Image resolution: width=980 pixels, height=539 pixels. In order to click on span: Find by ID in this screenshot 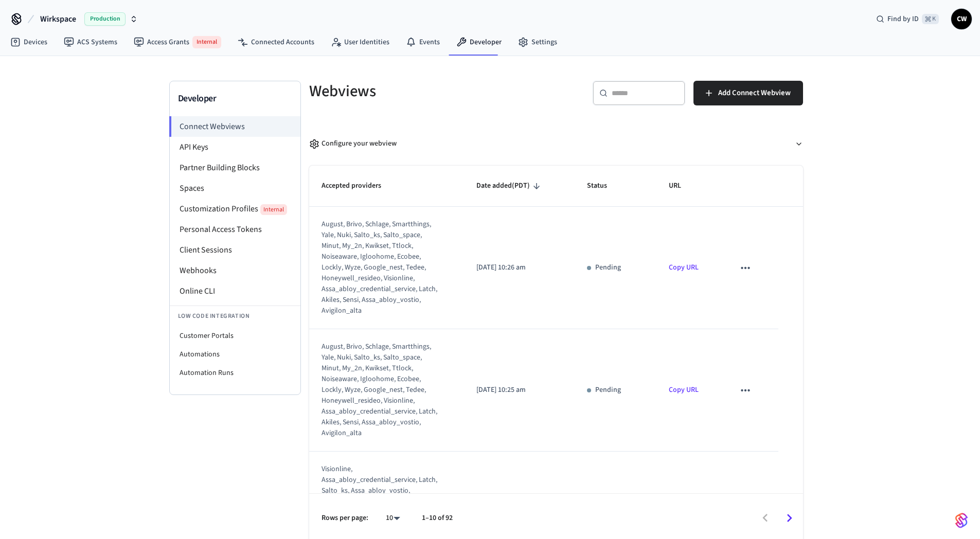, I will do `click(902, 19)`.